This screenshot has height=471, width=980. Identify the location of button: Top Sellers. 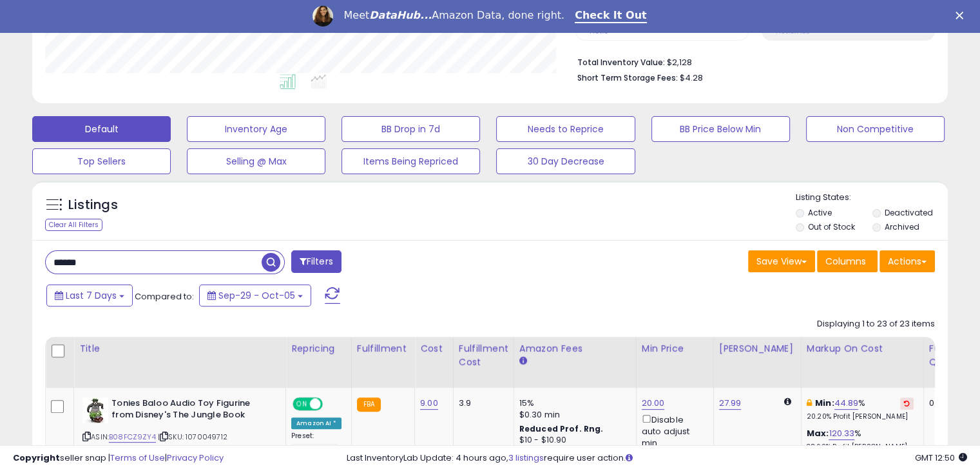
(101, 162).